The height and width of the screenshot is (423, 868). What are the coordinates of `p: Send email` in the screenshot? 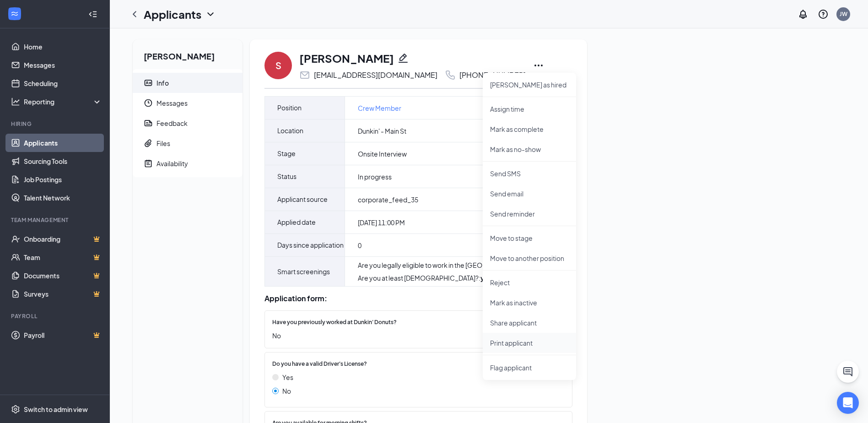 It's located at (529, 193).